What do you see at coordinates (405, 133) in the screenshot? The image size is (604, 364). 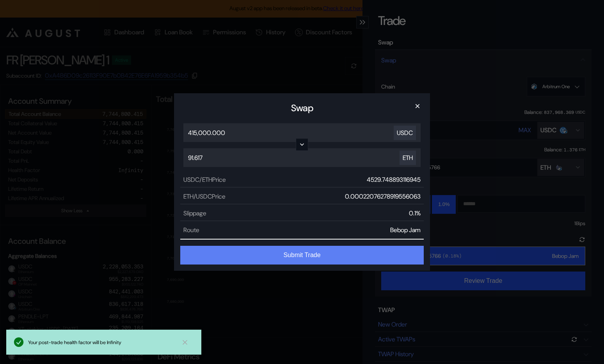 I see `div: USDC` at bounding box center [405, 133].